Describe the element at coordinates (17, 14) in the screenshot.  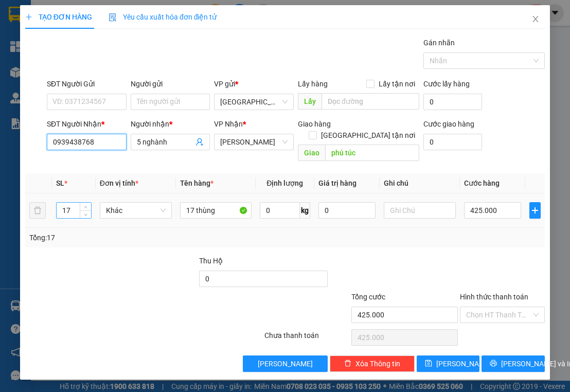
I see `span: Gửi:` at that location.